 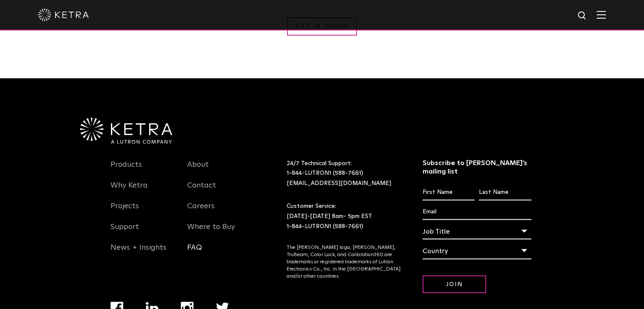 What do you see at coordinates (126, 169) in the screenshot?
I see `a: Products` at bounding box center [126, 169].